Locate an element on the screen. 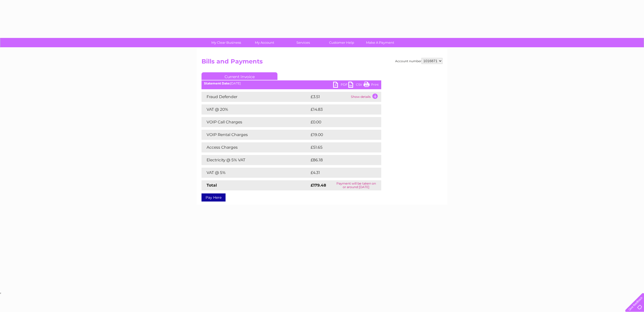 The height and width of the screenshot is (312, 644). a: Make A Payment is located at coordinates (380, 43).